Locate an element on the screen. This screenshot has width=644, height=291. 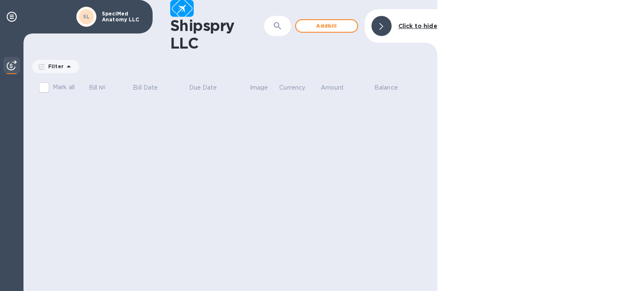
b: SL is located at coordinates (86, 16).